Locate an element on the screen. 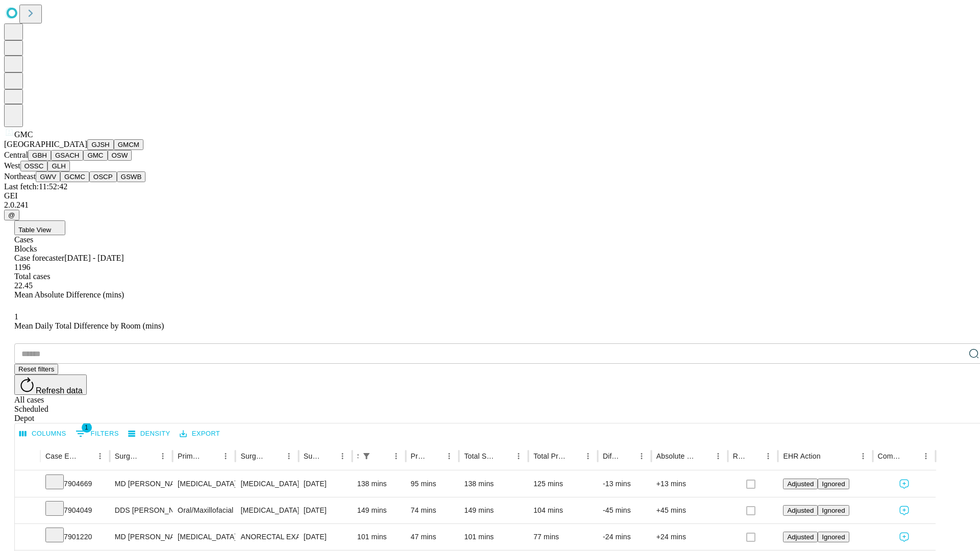  button: GJSH is located at coordinates (100, 144).